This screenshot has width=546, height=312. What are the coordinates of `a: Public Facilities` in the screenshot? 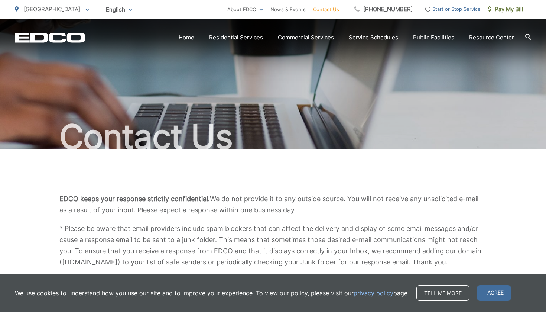 It's located at (433, 38).